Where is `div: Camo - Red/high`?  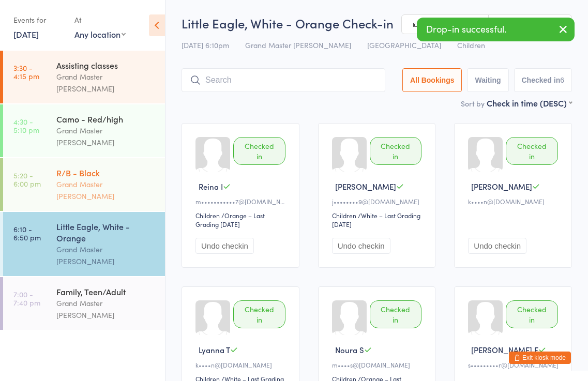 div: Camo - Red/high is located at coordinates (106, 119).